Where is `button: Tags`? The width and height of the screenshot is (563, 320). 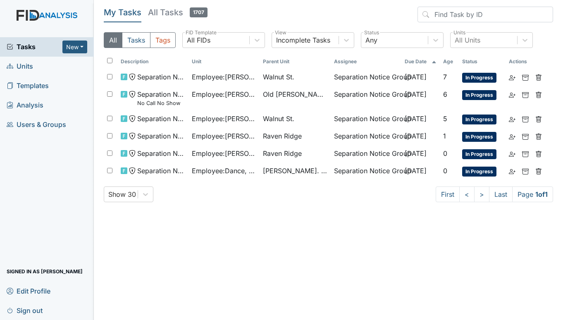
button: Tags is located at coordinates (163, 40).